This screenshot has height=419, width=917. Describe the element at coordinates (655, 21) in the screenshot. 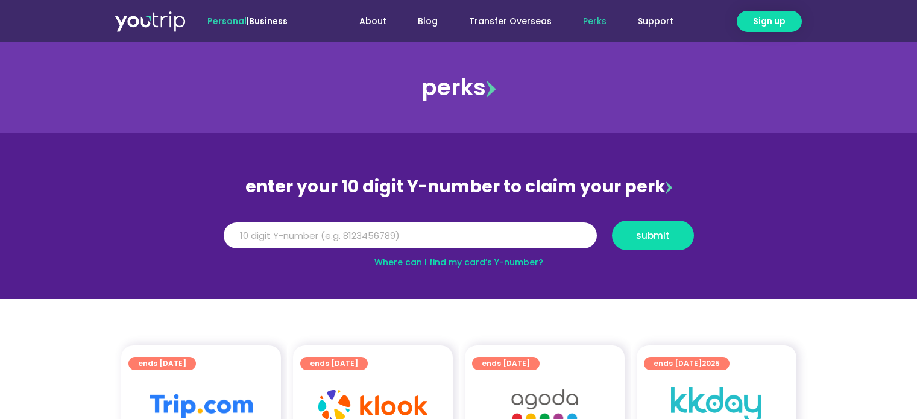

I see `a: Support` at that location.